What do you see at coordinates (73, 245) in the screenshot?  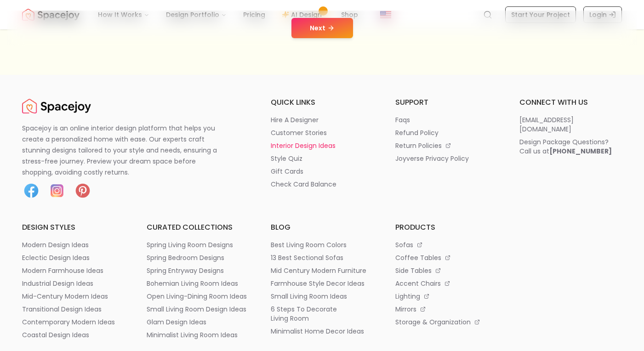 I see `a: modern design ideas` at bounding box center [73, 245].